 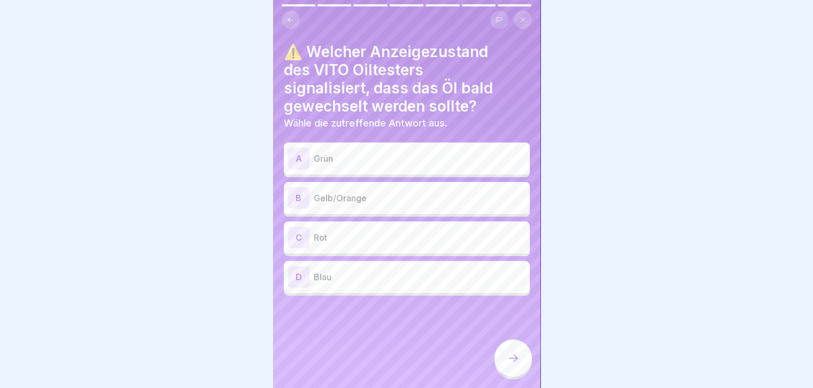 I want to click on div: C, so click(x=299, y=238).